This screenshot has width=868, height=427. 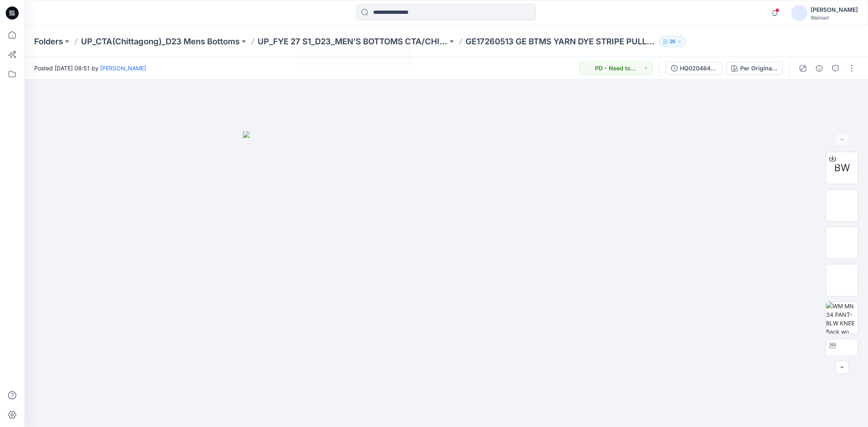 I want to click on button: Per Original SWATCH., so click(x=754, y=68).